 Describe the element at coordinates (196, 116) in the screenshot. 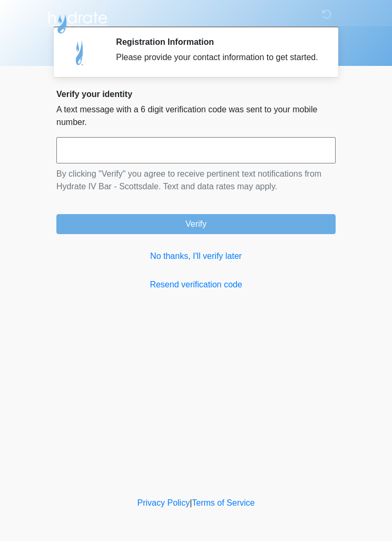

I see `p: A text message with a 6 digit verification code was sent to your mobile number.` at that location.